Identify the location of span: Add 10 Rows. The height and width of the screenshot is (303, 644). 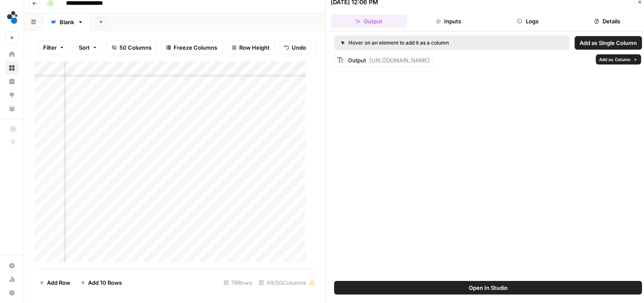
(105, 282).